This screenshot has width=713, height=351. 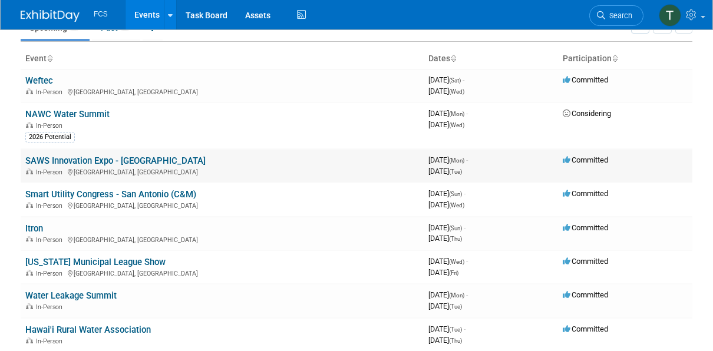 What do you see at coordinates (491, 59) in the screenshot?
I see `th: Dates` at bounding box center [491, 59].